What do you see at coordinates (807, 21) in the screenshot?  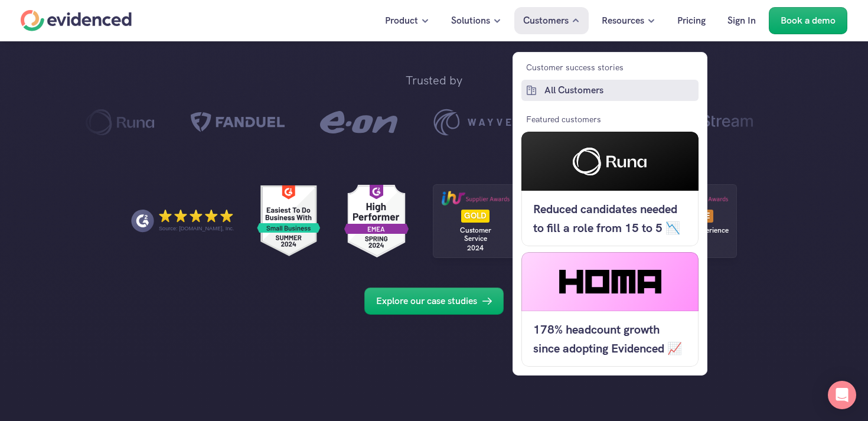 I see `a: Book a demo` at bounding box center [807, 21].